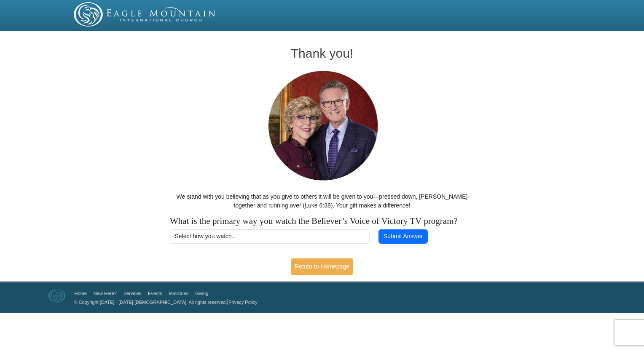  Describe the element at coordinates (132, 293) in the screenshot. I see `a: Services` at that location.